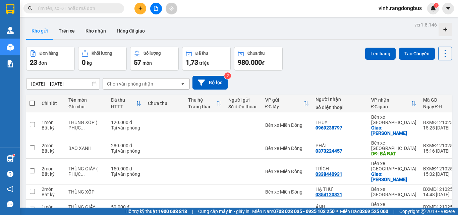 Image resolution: width=458 pixels, height=215 pixels. What do you see at coordinates (173, 211) in the screenshot?
I see `strong: 1900 633 818` at bounding box center [173, 211].